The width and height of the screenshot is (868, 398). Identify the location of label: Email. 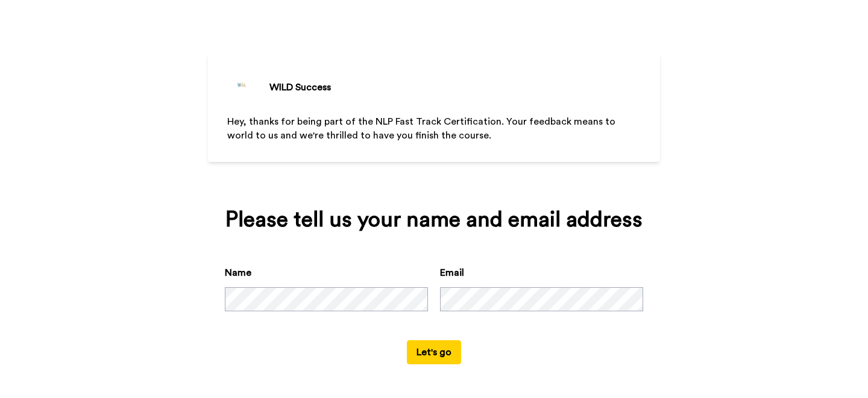
(452, 273).